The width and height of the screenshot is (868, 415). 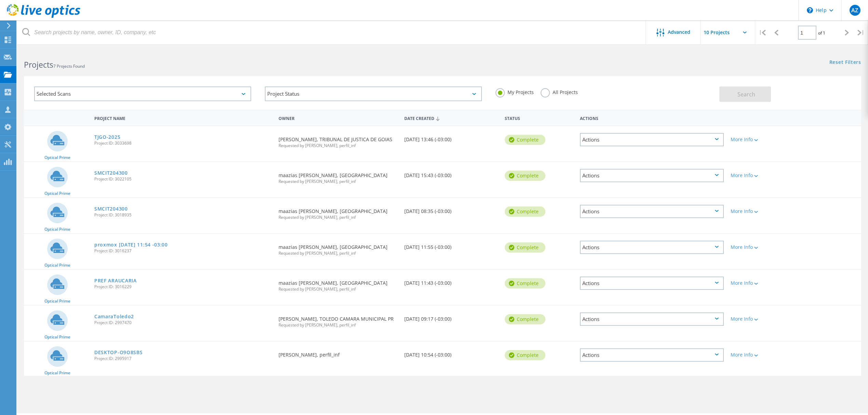 I want to click on div: Selected Scans, so click(x=142, y=94).